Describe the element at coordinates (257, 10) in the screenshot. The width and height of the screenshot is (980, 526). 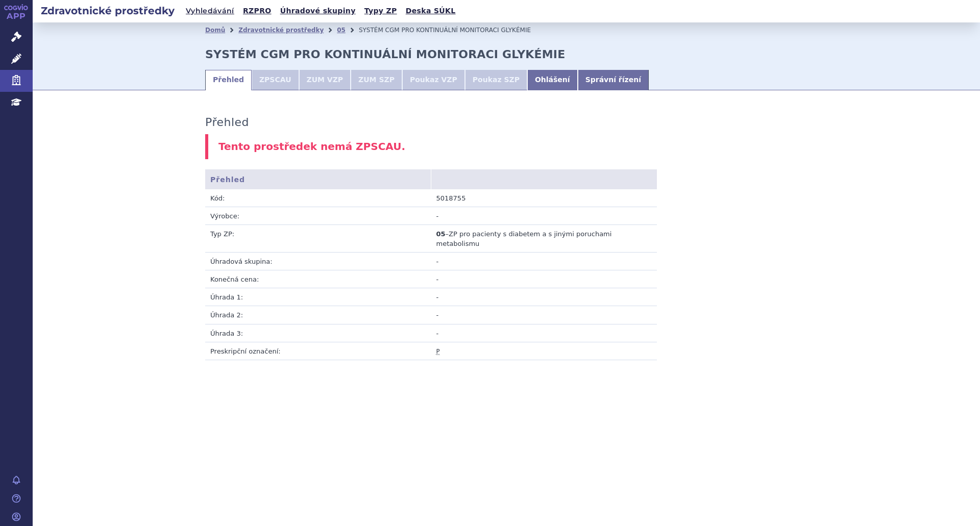
I see `a: RZPRO` at that location.